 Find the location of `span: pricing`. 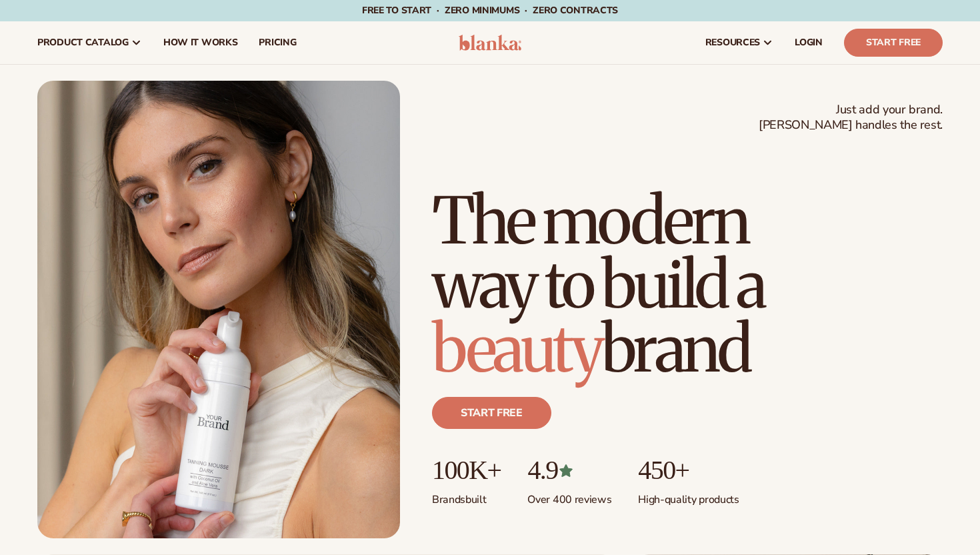

span: pricing is located at coordinates (277, 42).